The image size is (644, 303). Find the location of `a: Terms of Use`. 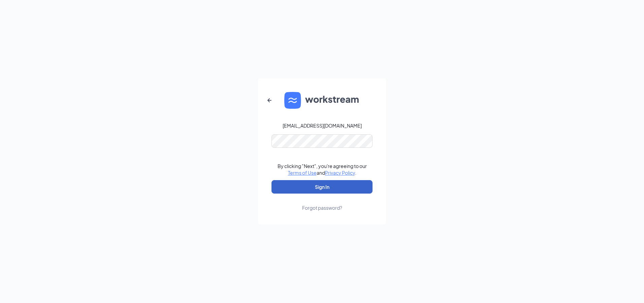

a: Terms of Use is located at coordinates (302, 173).